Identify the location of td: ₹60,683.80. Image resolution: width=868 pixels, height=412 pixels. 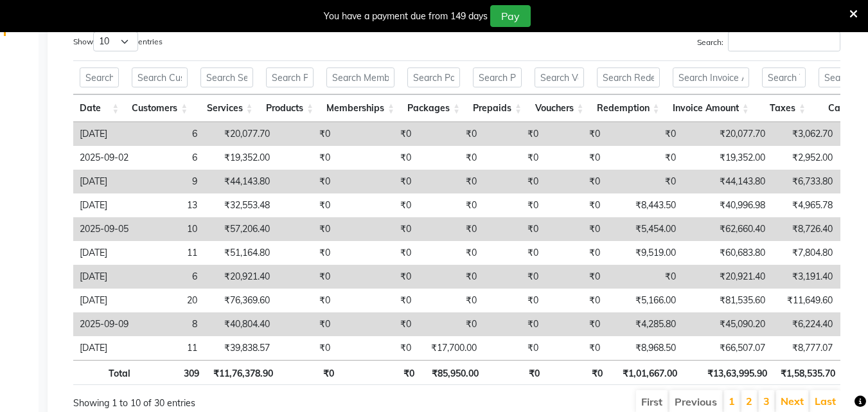
(727, 252).